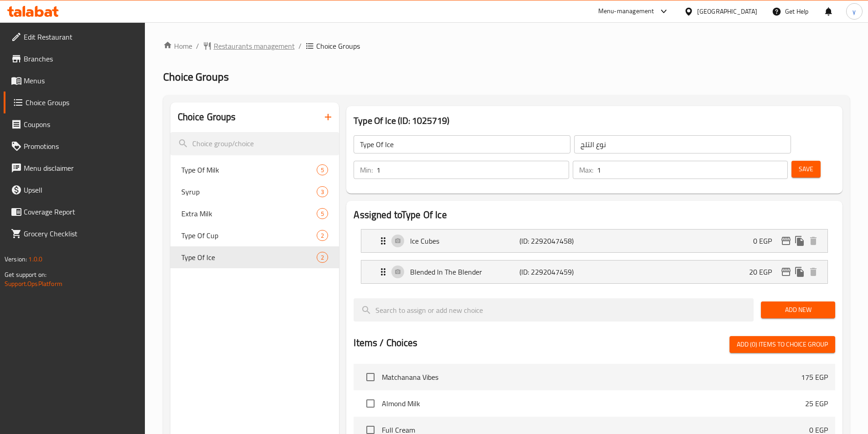 The width and height of the screenshot is (868, 434). I want to click on div: Menu-management, so click(626, 11).